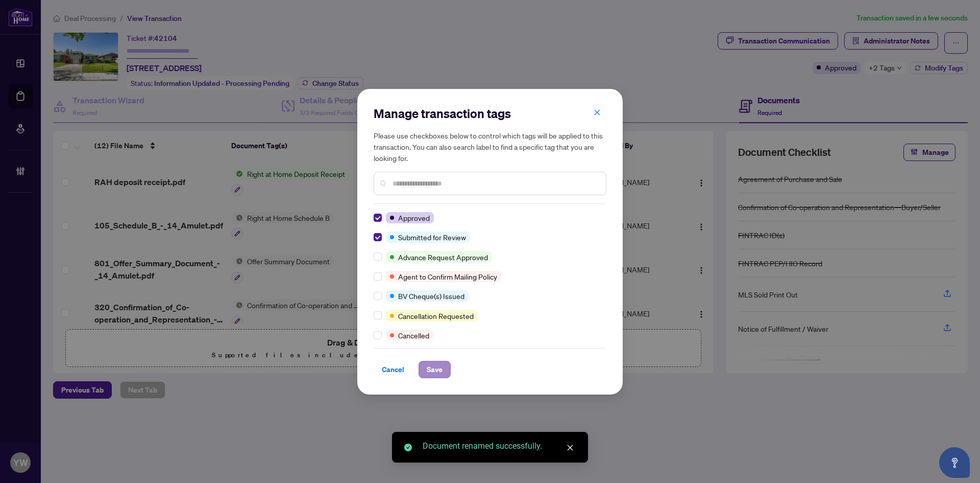 This screenshot has width=980, height=483. Describe the element at coordinates (571, 447) in the screenshot. I see `a: Close` at that location.